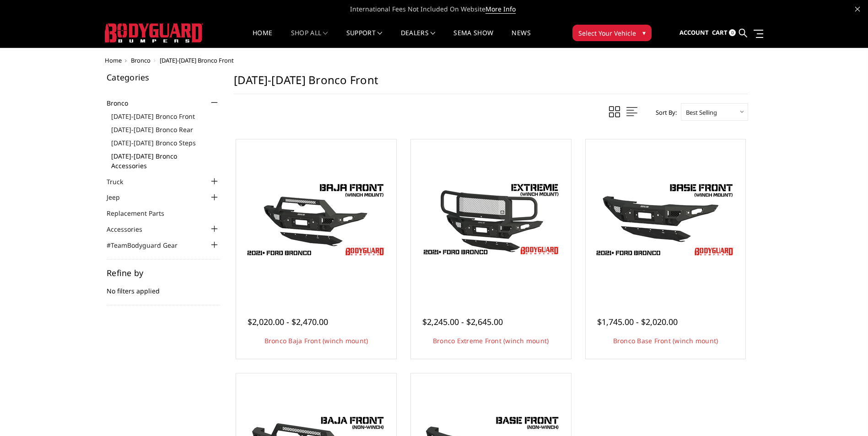 The width and height of the screenshot is (868, 436). What do you see at coordinates (638, 322) in the screenshot?
I see `span: $1,745.00 - $2,020.00` at bounding box center [638, 322].